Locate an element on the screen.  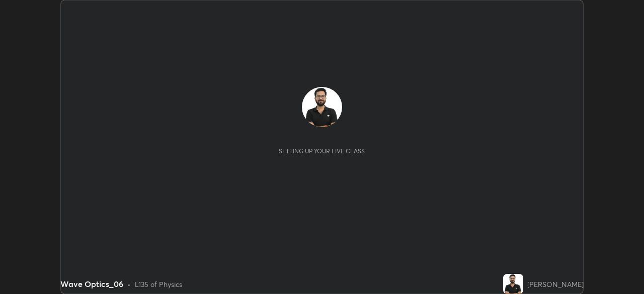
div: L135 of Physics is located at coordinates (159, 284).